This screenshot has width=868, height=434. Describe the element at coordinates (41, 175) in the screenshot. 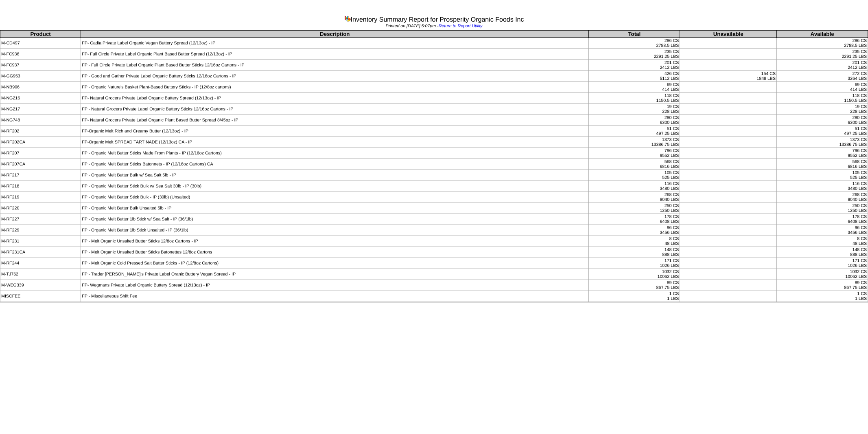

I see `td: M-RF217` at that location.